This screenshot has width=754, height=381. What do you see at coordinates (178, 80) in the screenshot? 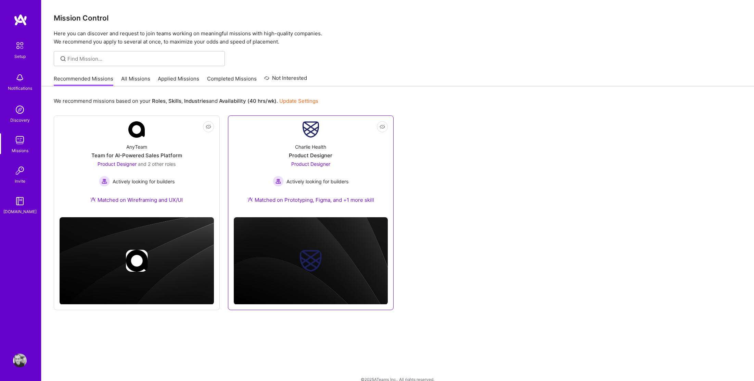
I see `a: Applied Missions` at bounding box center [178, 80].